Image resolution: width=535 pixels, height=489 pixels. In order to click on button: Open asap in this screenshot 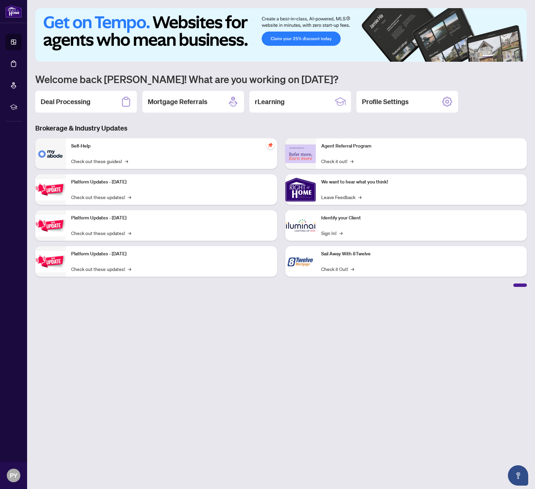, I will do `click(518, 475)`.